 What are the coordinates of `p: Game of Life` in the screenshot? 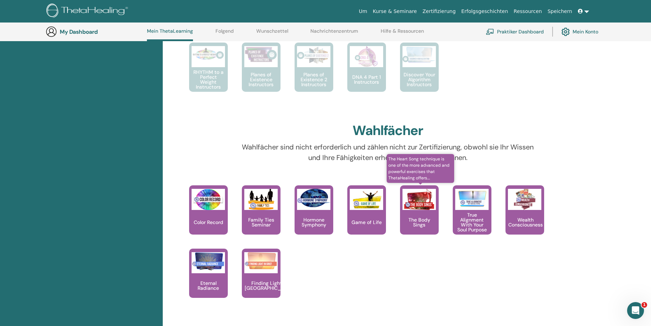 It's located at (367, 222).